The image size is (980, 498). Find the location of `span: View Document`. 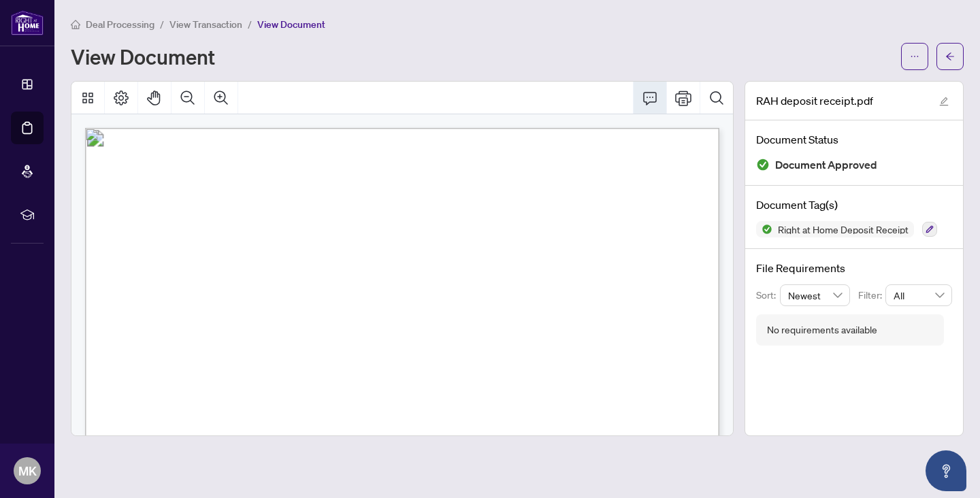

span: View Document is located at coordinates (292, 25).